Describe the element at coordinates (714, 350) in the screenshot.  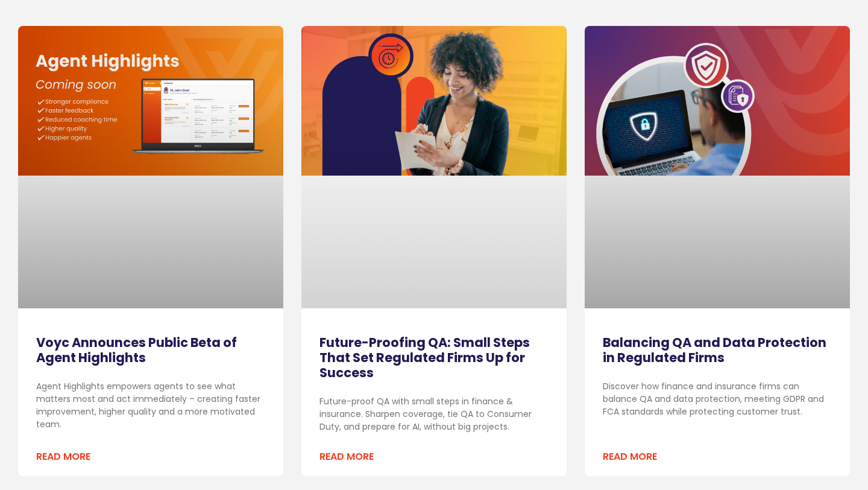
I see `a: Balancing QA and Data Protection in Regulated Firms` at that location.